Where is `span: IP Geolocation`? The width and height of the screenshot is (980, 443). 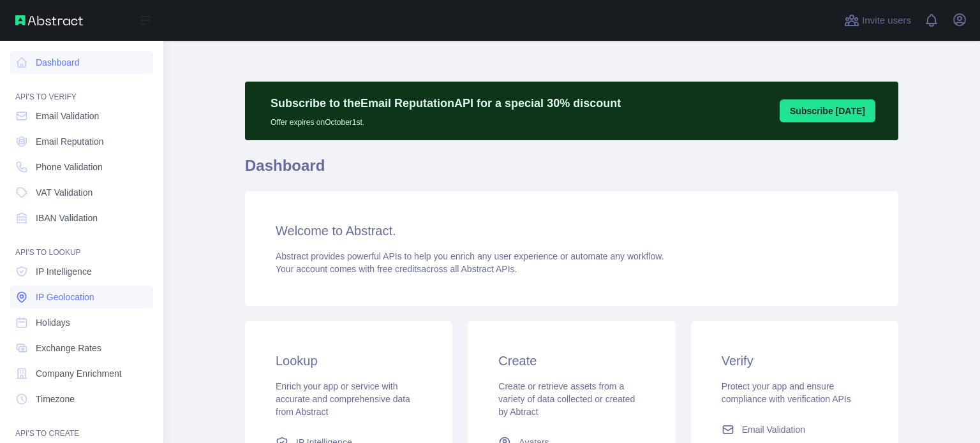 span: IP Geolocation is located at coordinates (65, 297).